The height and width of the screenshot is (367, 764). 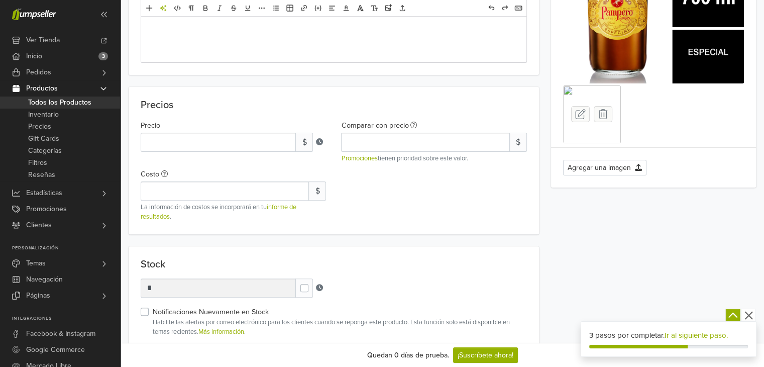 What do you see at coordinates (205, 8) in the screenshot?
I see `a: Negrita` at bounding box center [205, 8].